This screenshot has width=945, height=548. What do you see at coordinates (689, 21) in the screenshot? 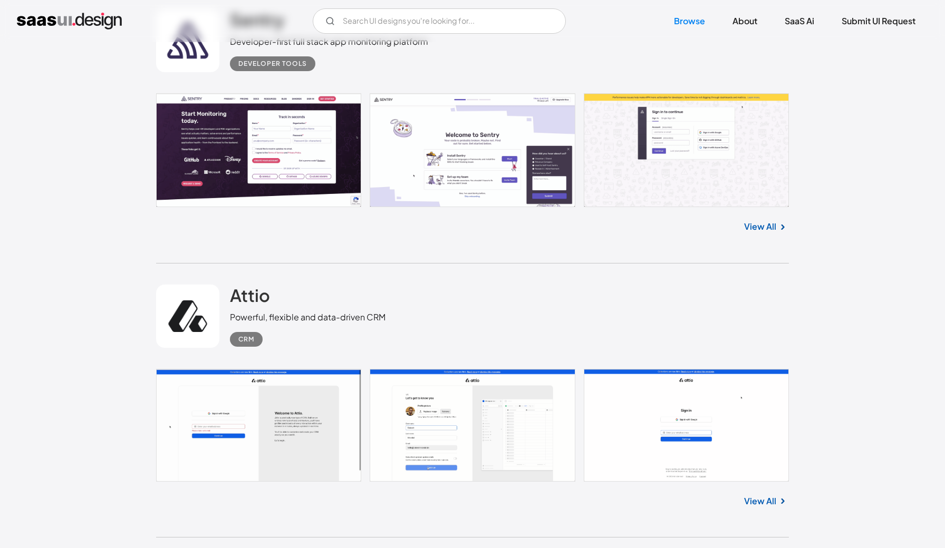
I see `a: Browse` at bounding box center [689, 21].